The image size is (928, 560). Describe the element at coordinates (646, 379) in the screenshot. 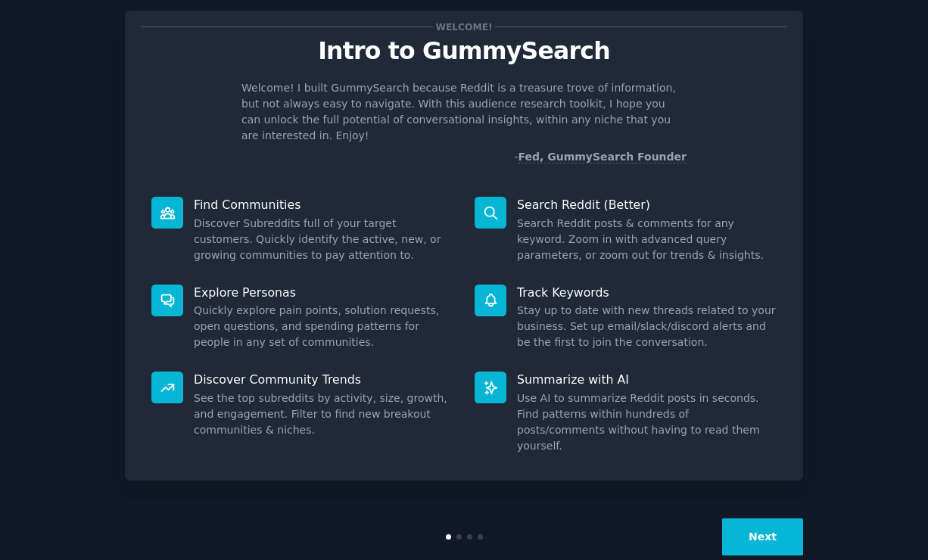

I see `p: Summarize with AI` at that location.